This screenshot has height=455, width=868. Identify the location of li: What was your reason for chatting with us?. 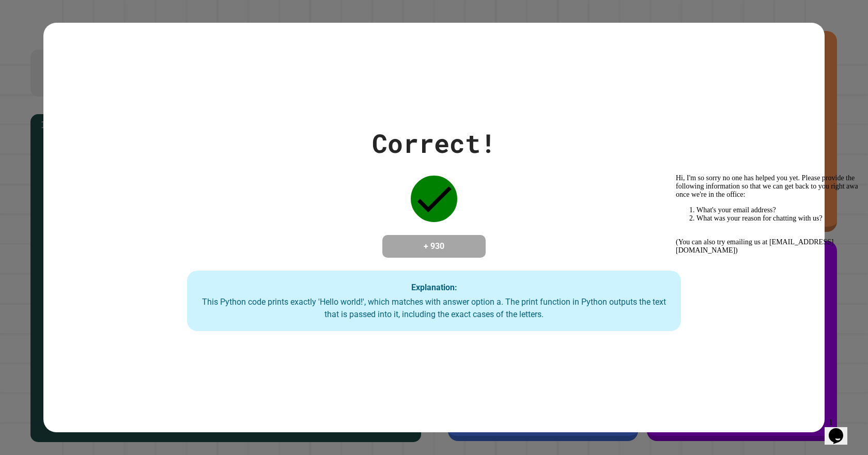
(107, 48).